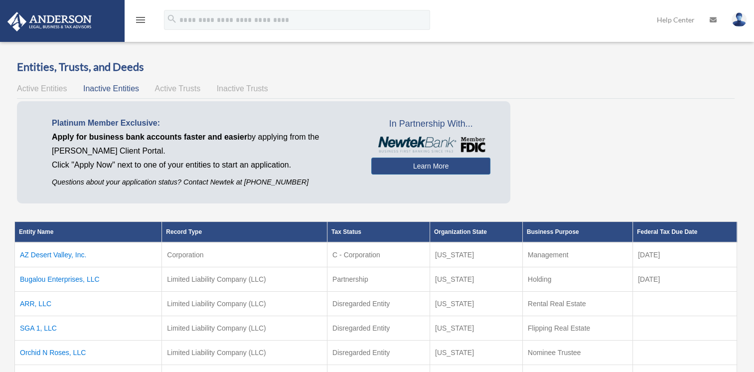  Describe the element at coordinates (178, 88) in the screenshot. I see `span: Active Trusts` at that location.